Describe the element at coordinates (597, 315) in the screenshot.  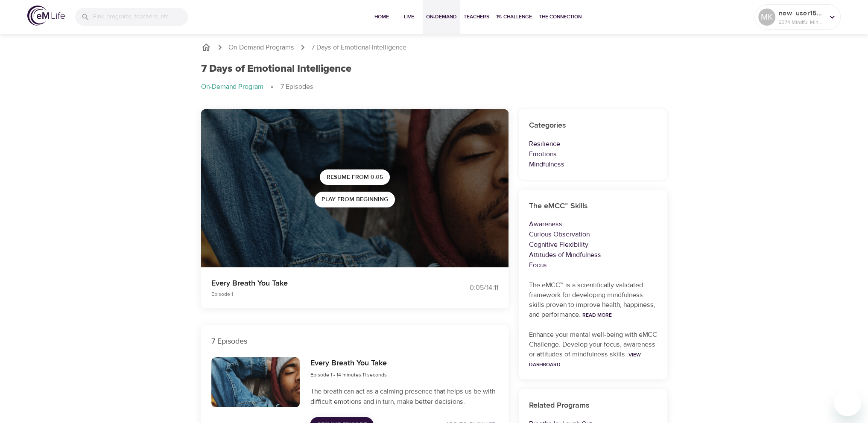
I see `a: Read More` at that location.